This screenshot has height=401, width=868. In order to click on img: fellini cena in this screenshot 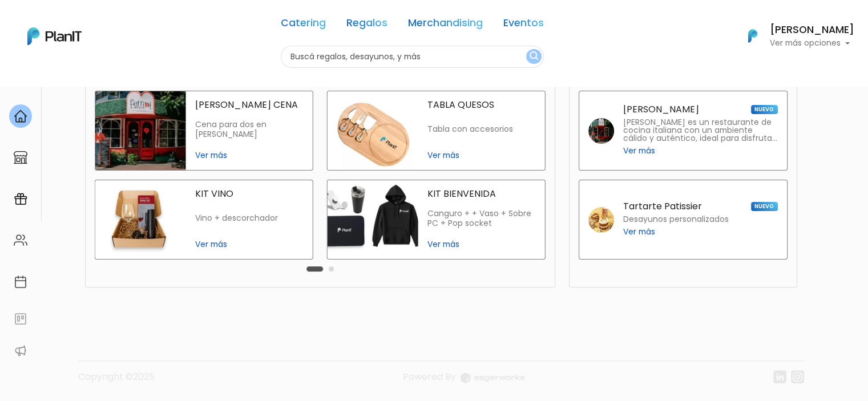, I will do `click(141, 131)`.